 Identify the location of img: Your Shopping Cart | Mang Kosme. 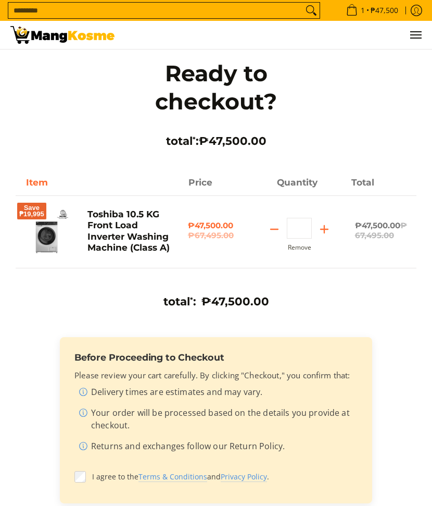
(63, 35).